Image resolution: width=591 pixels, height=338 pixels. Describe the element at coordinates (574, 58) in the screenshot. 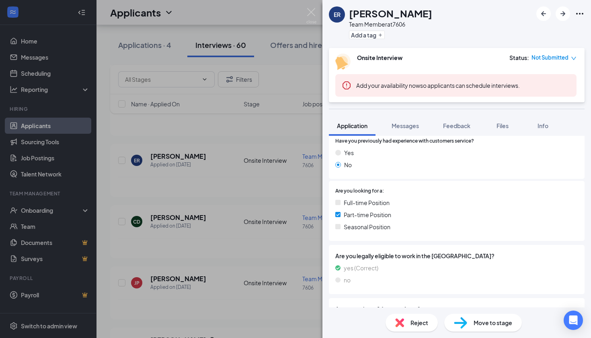

I see `span: down` at that location.